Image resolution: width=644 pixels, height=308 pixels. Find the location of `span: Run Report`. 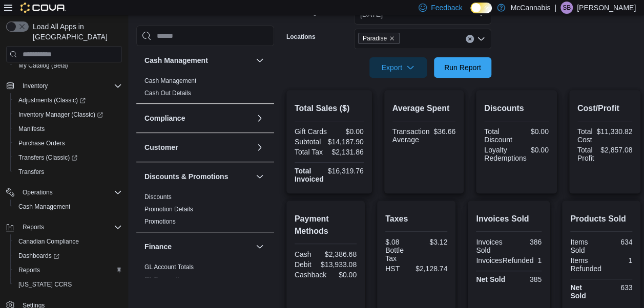

span: Run Report is located at coordinates (463, 67).